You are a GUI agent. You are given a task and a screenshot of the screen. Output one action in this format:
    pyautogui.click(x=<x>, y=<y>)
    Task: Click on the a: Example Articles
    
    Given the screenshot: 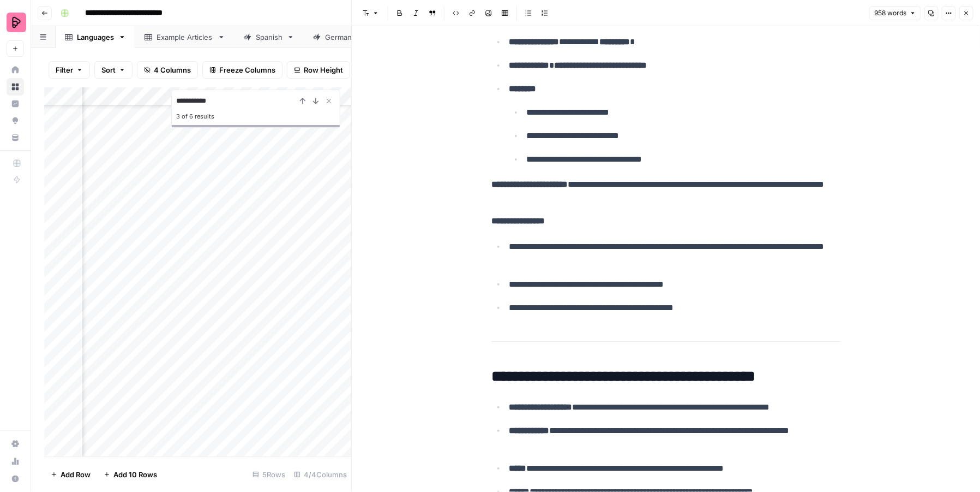 What is the action you would take?
    pyautogui.click(x=185, y=37)
    